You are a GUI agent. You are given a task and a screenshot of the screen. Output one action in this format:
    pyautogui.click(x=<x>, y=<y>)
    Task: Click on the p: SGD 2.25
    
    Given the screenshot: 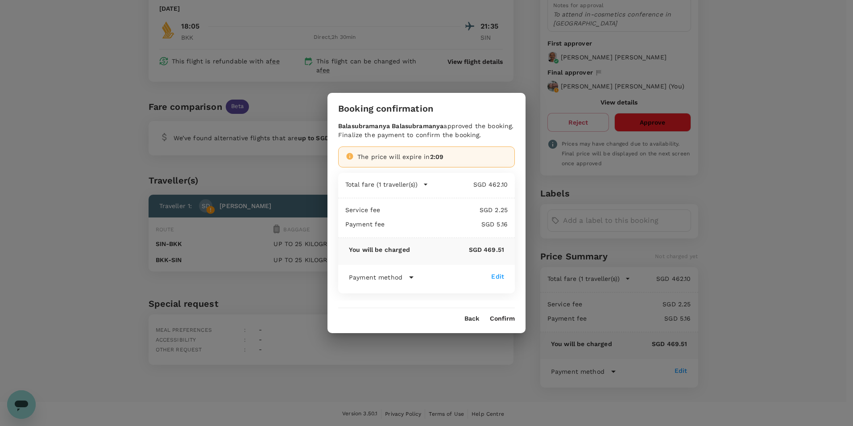 What is the action you would take?
    pyautogui.click(x=444, y=210)
    